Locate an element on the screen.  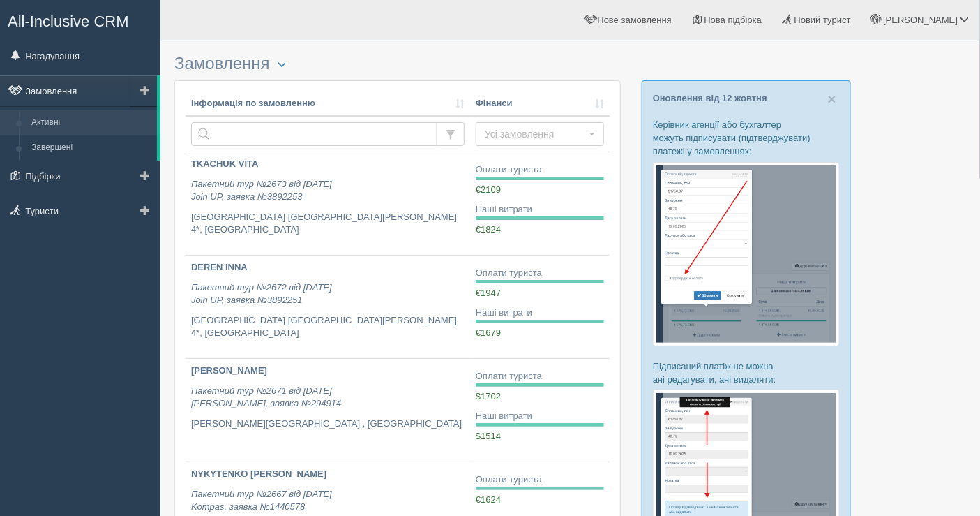
a: Активні is located at coordinates (91, 122).